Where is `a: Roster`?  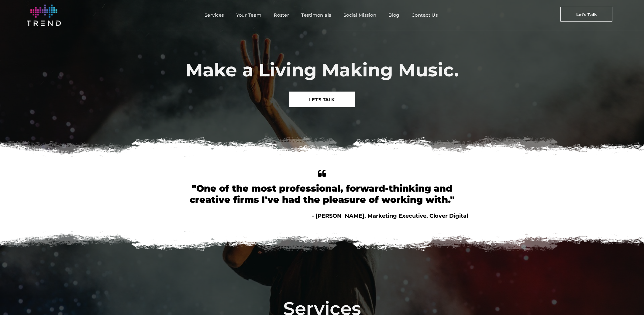 a: Roster is located at coordinates (281, 15).